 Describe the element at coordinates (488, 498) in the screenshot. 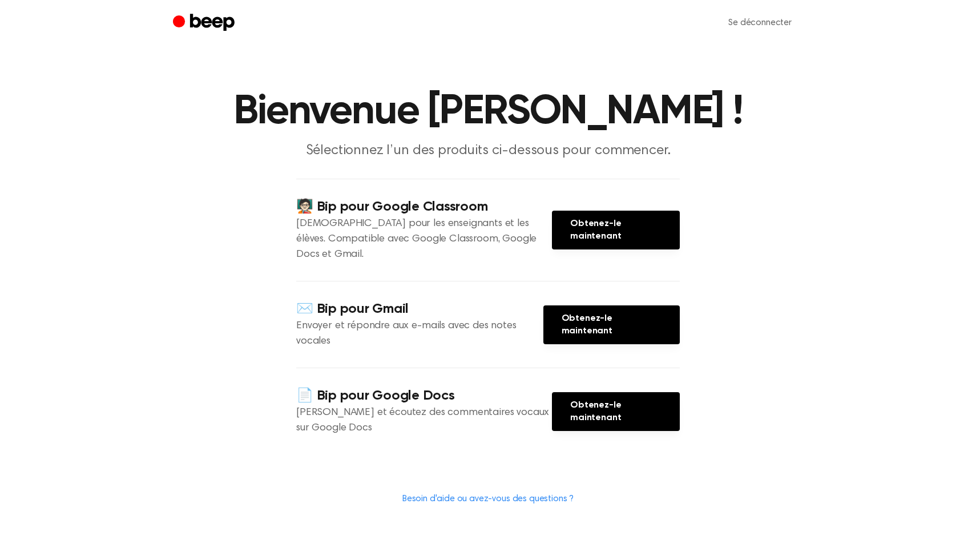

I see `a: Besoin d'aide ou avez-vous des questions ?` at that location.